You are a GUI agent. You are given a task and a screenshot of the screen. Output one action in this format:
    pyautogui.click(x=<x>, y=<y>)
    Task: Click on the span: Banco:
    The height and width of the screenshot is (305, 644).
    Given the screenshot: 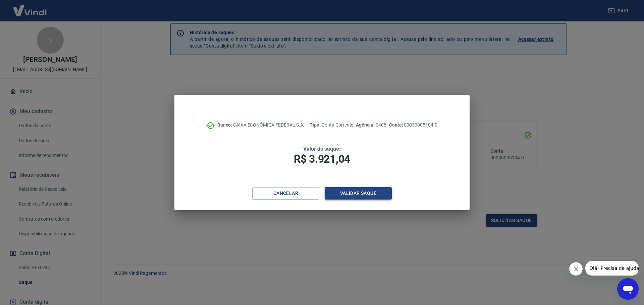 What is the action you would take?
    pyautogui.click(x=225, y=125)
    